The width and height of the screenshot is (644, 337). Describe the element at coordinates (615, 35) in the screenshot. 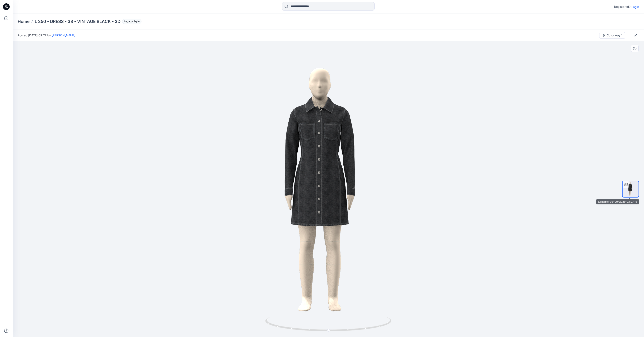

I see `div: Colorway 1` at that location.